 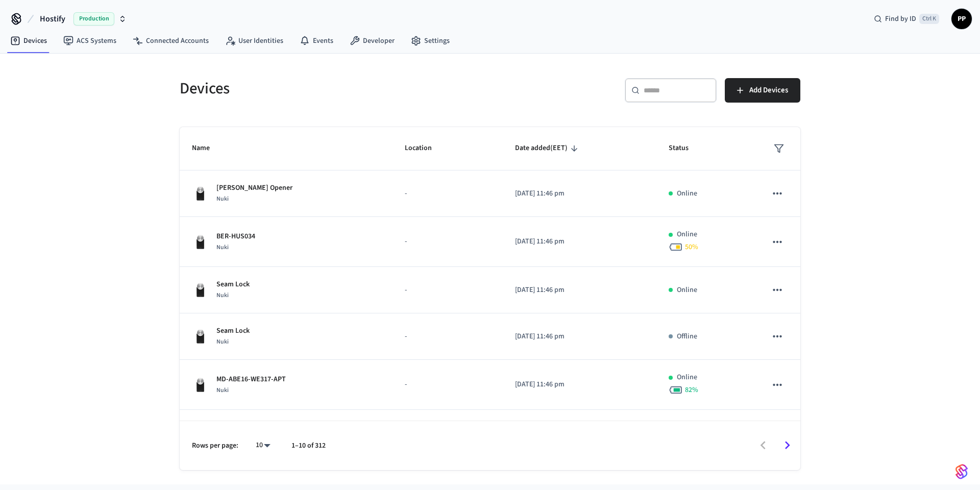 What do you see at coordinates (308, 446) in the screenshot?
I see `p: 1–10 of 312` at bounding box center [308, 446].